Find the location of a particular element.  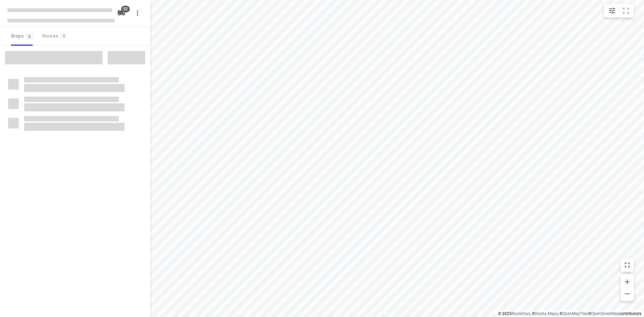

a: Routetitan is located at coordinates (521, 313).